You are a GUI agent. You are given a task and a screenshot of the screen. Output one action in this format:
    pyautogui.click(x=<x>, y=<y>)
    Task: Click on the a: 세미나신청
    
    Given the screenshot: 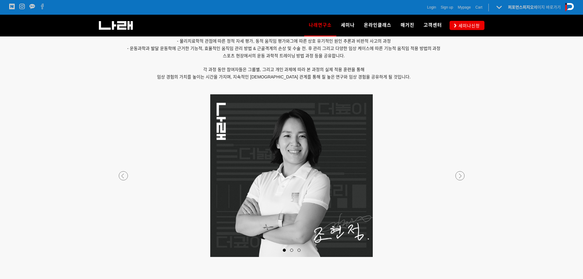 What is the action you would take?
    pyautogui.click(x=467, y=25)
    